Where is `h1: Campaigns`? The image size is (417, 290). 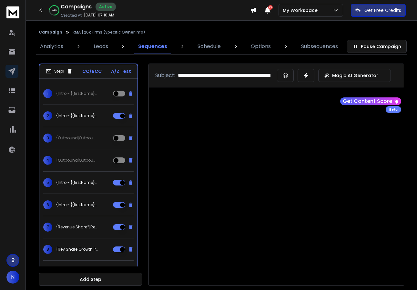 h1: Campaigns is located at coordinates (76, 7).